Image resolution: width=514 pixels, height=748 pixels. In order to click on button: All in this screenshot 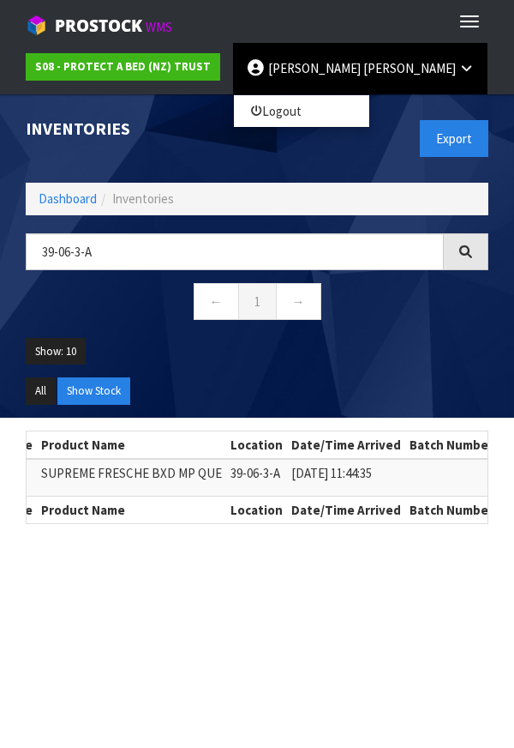, I will do `click(40, 391)`.